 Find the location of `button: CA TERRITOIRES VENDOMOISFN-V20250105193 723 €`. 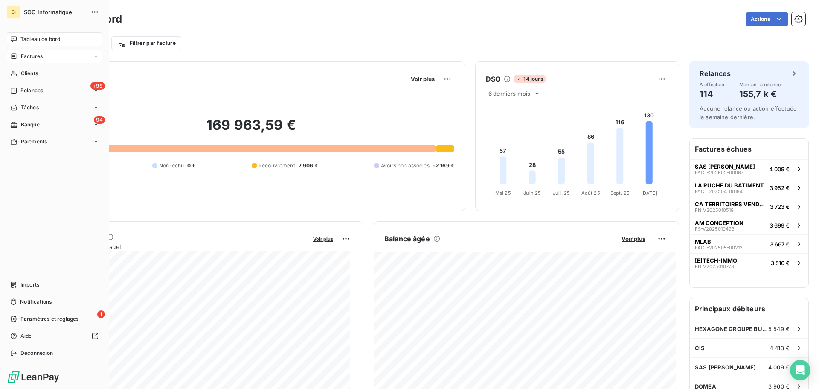

button: CA TERRITOIRES VENDOMOISFN-V20250105193 723 € is located at coordinates (749, 206).